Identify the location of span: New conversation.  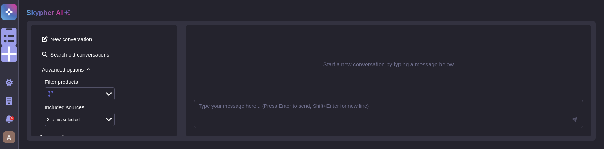
(104, 39).